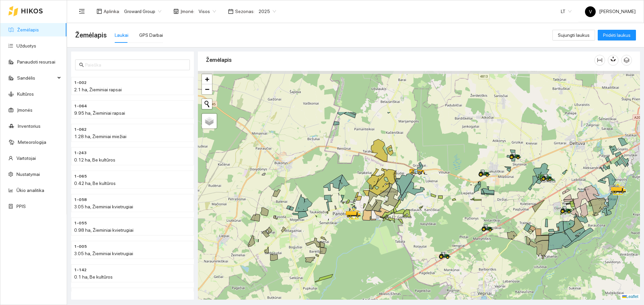  I want to click on span: 1-085, so click(81, 294).